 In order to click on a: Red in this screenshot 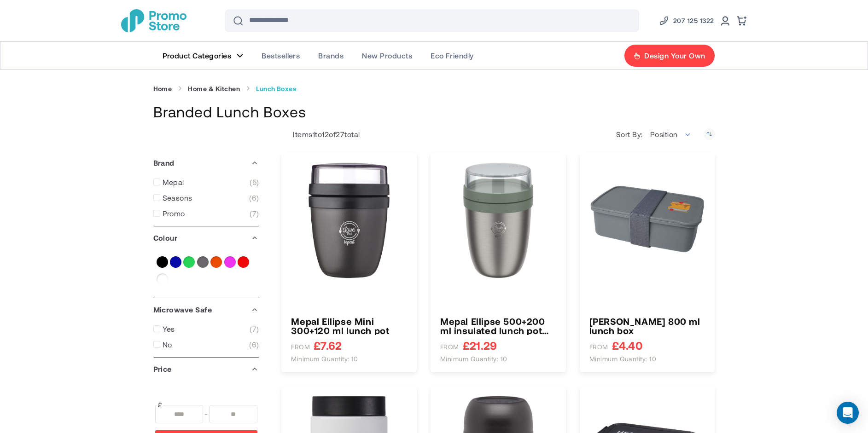, I will do `click(243, 262)`.